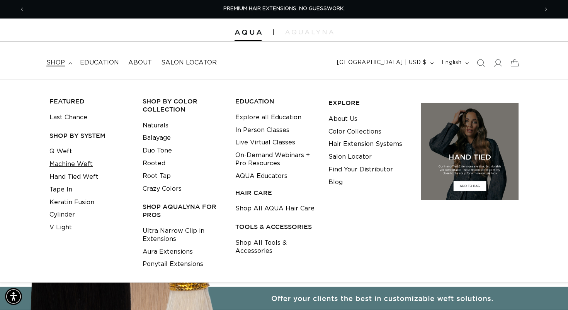  Describe the element at coordinates (546, 9) in the screenshot. I see `button: Next announcement` at that location.